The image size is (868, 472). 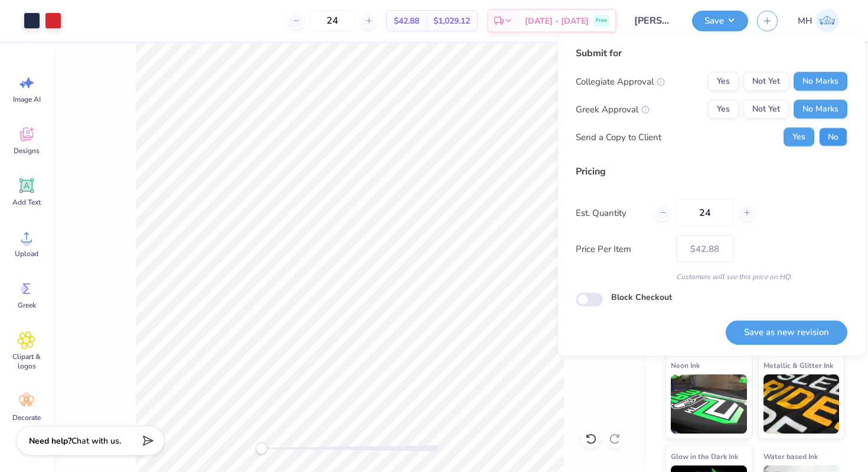 I want to click on label: Price Per Item, so click(x=621, y=248).